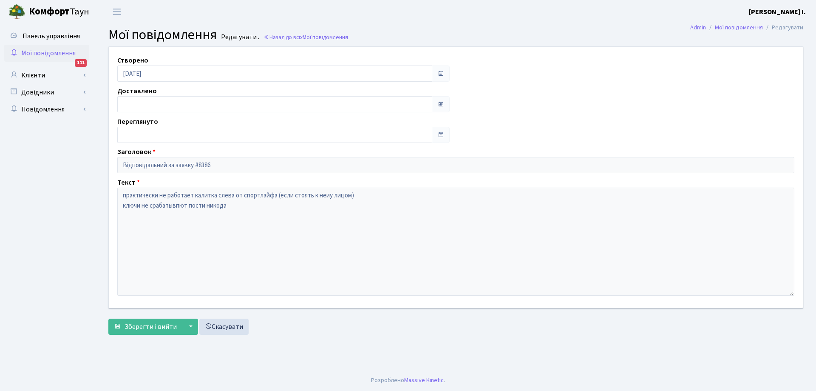 The height and width of the screenshot is (391, 816). Describe the element at coordinates (137, 91) in the screenshot. I see `label: Доставлено` at that location.